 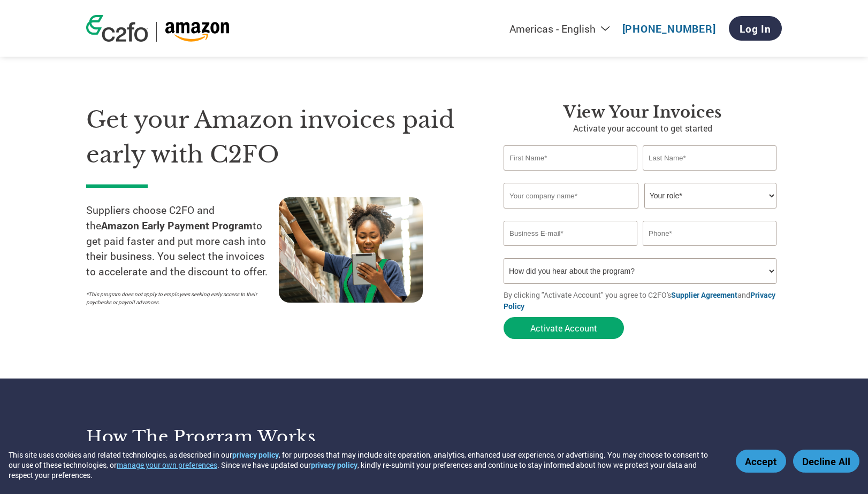 What do you see at coordinates (710, 175) in the screenshot?
I see `div: Invalid last name or last name is too long` at bounding box center [710, 175].